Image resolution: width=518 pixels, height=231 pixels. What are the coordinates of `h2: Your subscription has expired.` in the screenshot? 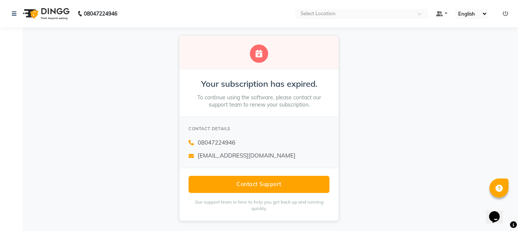 It's located at (259, 84).